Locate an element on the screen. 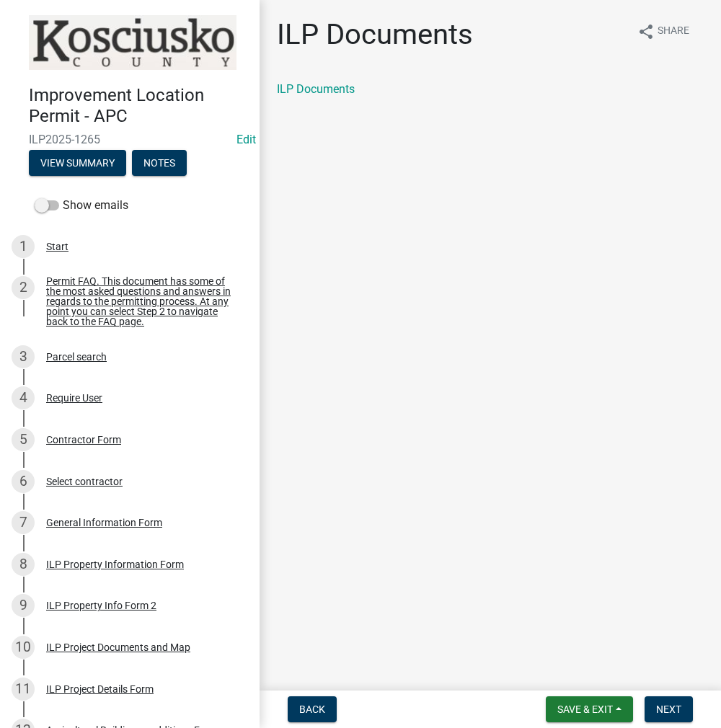 The width and height of the screenshot is (721, 728). label: Show emails is located at coordinates (82, 206).